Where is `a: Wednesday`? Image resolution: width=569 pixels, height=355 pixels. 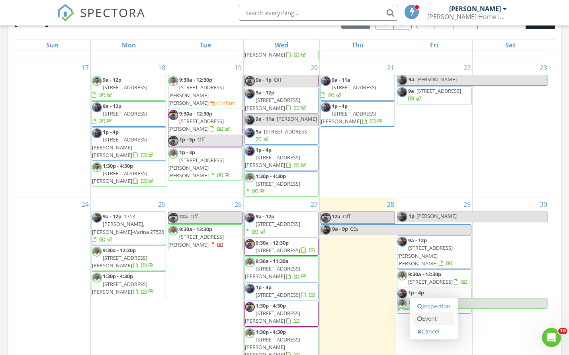
a: Wednesday is located at coordinates (281, 45).